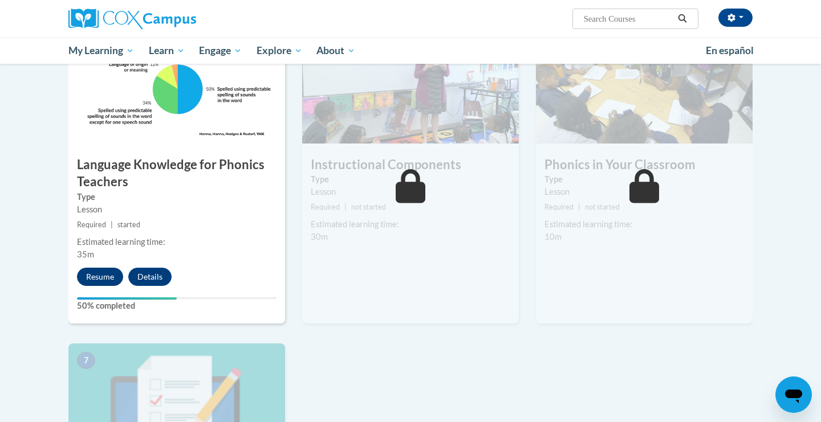 Image resolution: width=821 pixels, height=422 pixels. Describe the element at coordinates (729, 51) in the screenshot. I see `a: En español` at that location.